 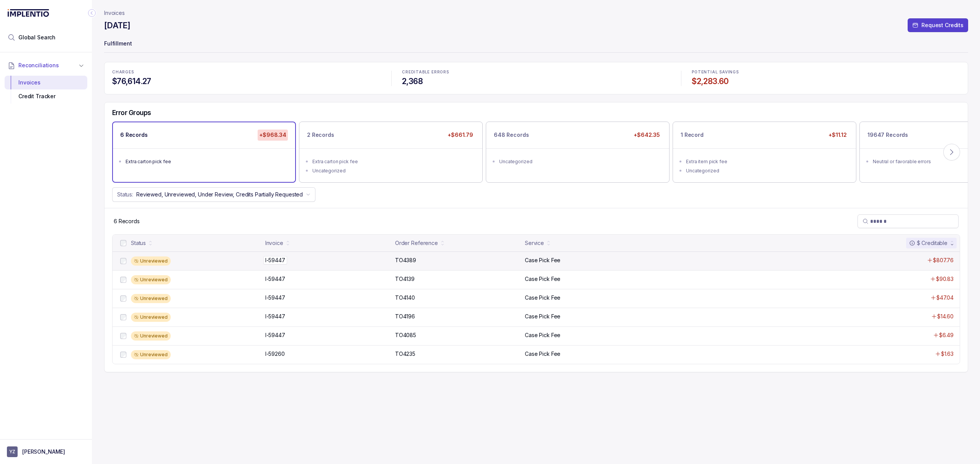 What do you see at coordinates (534, 243) in the screenshot?
I see `div: Service` at bounding box center [534, 243].